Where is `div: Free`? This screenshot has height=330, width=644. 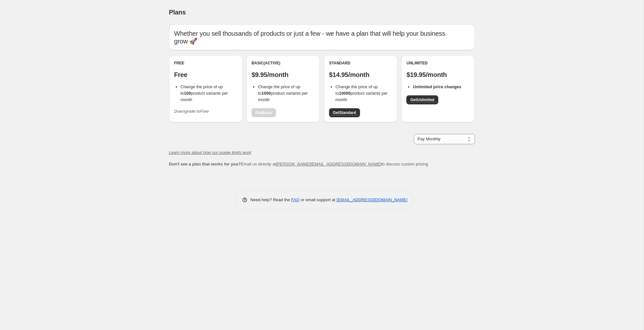 div: Free is located at coordinates (206, 63).